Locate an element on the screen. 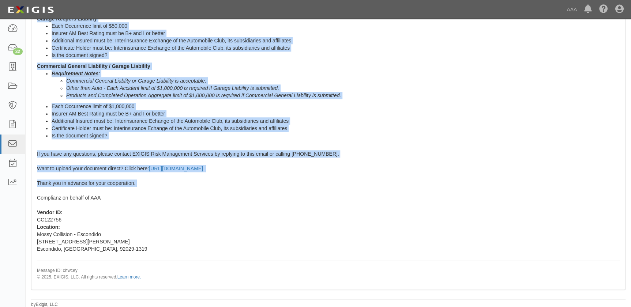  b: Location: is located at coordinates (48, 227).